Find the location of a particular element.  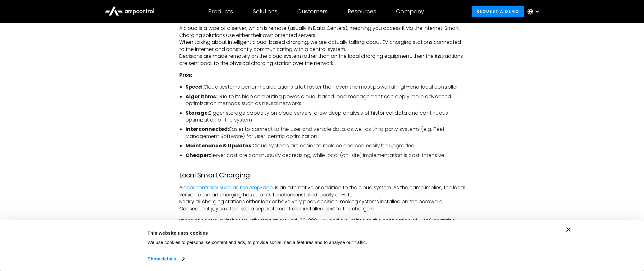

a: local controller such as the AmpEdge is located at coordinates (227, 187).